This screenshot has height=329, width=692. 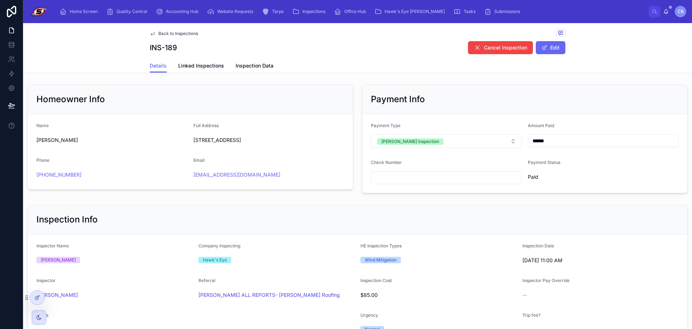 I want to click on span: Trip fee?, so click(x=531, y=315).